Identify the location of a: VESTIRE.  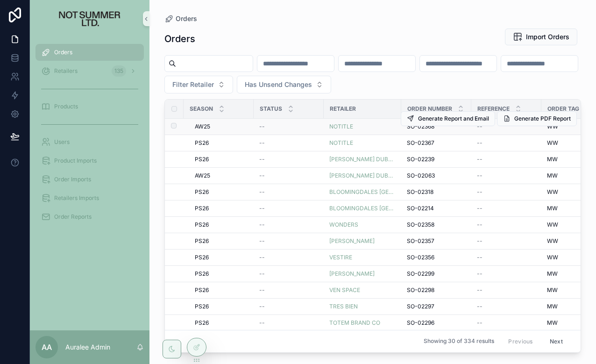
(362, 257).